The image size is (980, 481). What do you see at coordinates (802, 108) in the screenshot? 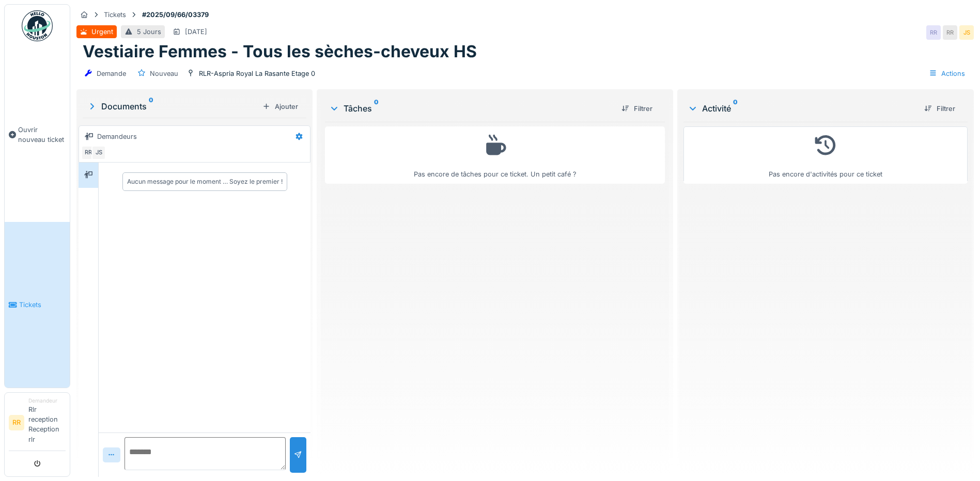
I see `div: Activité` at bounding box center [802, 108].